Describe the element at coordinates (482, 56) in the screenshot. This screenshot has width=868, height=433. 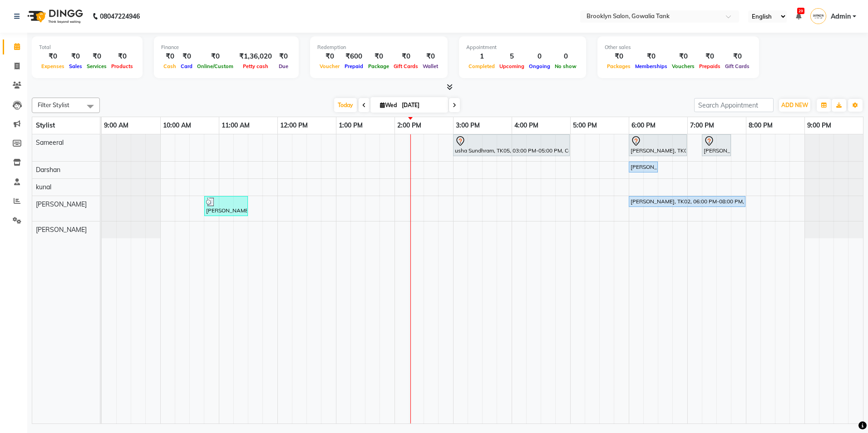
I see `div: 1` at that location.